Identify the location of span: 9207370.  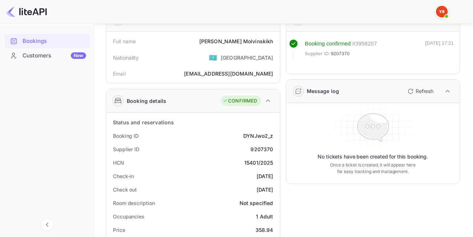
(340, 54).